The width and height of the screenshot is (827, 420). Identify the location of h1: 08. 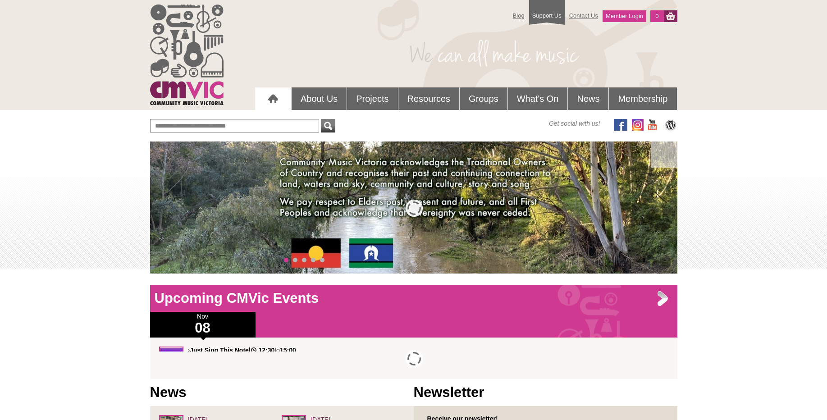
(203, 328).